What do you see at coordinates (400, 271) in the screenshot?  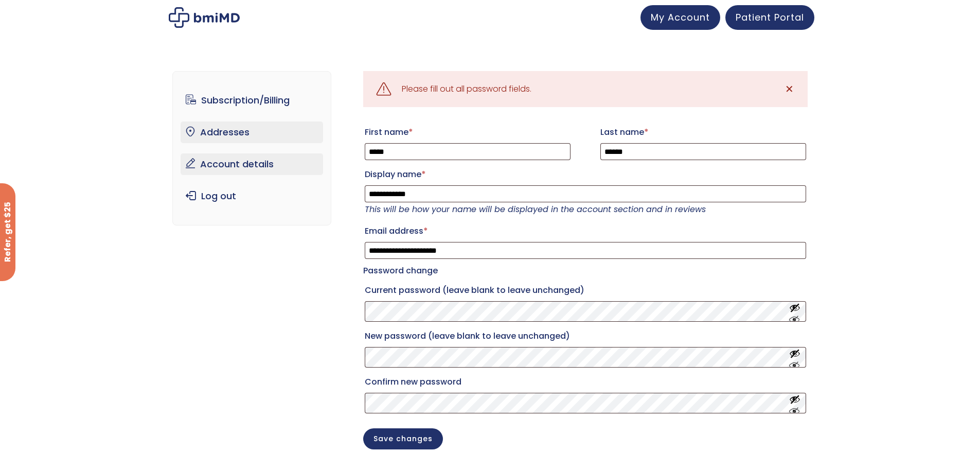 I see `legend: Password change` at bounding box center [400, 271].